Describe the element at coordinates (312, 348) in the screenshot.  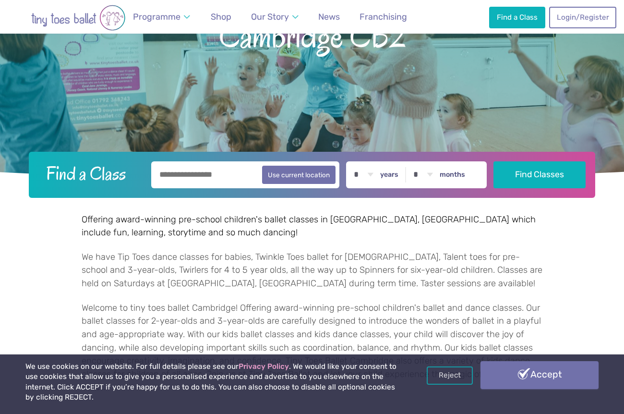
I see `p: Welcome to tiny toes ballet Cambridge! Offering award-winning pre-school children's ballet and da...` at that location.